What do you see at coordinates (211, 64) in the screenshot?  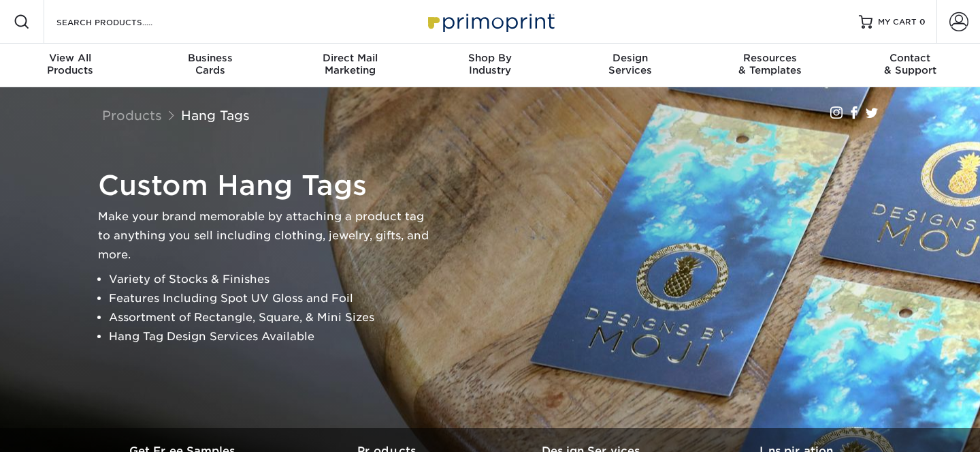 I see `div: Cards` at bounding box center [211, 64].